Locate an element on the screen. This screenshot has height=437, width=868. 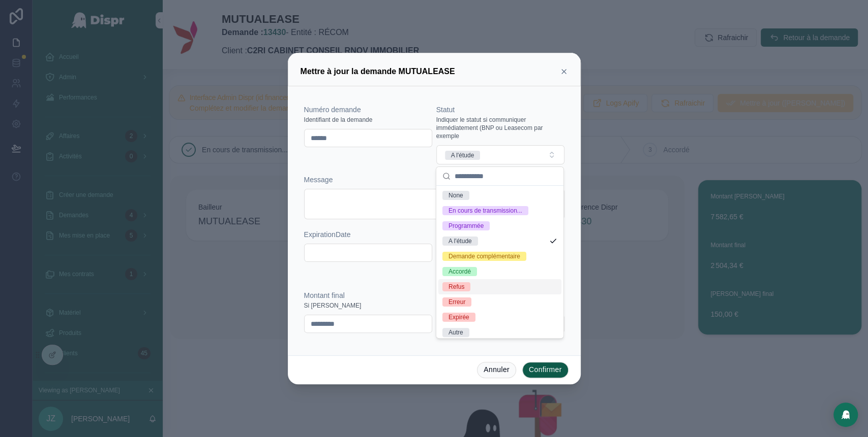
span: Identifiant de la demande is located at coordinates (338, 120).